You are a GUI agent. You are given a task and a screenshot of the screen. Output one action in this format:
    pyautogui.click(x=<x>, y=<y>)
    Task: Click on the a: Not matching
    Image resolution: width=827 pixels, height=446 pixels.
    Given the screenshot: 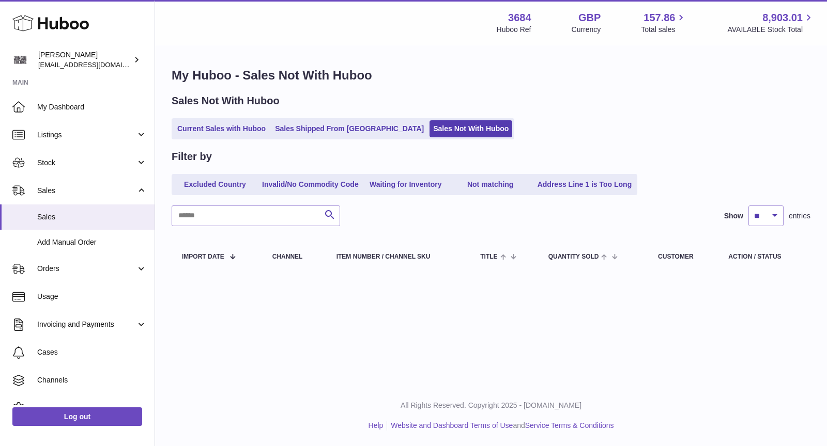 What is the action you would take?
    pyautogui.click(x=490, y=184)
    